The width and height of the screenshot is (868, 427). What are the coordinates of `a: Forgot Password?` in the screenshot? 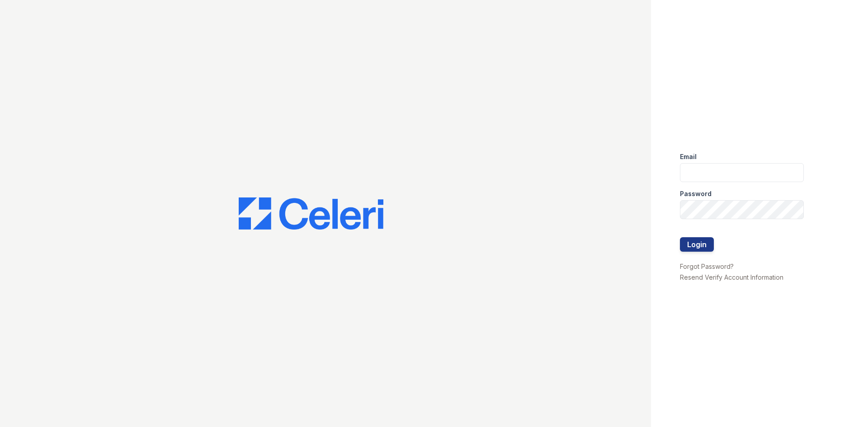 It's located at (706, 266).